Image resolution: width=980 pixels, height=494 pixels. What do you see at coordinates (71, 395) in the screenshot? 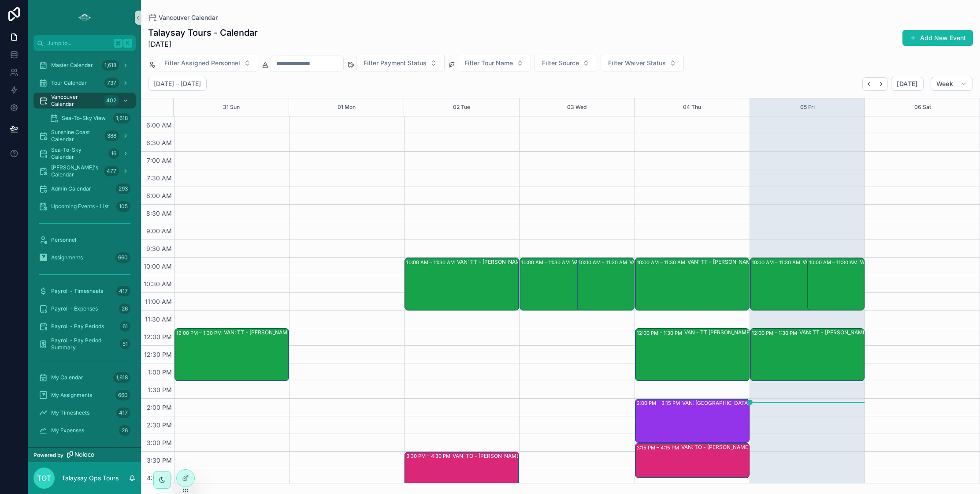
I see `span: My Assignments` at bounding box center [71, 395].